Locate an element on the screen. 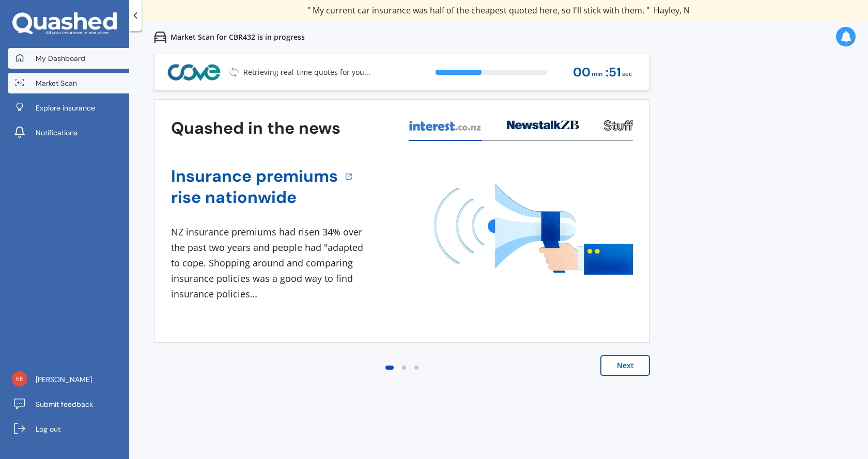 This screenshot has width=868, height=459. a: My Dashboard is located at coordinates (69, 59).